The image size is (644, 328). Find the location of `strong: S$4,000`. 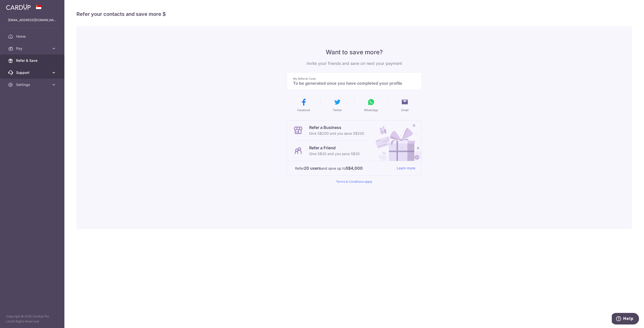

strong: S$4,000 is located at coordinates (354, 168).